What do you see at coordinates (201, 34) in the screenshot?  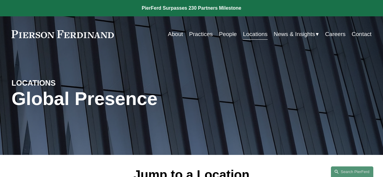 I see `a: Practices` at bounding box center [201, 34].